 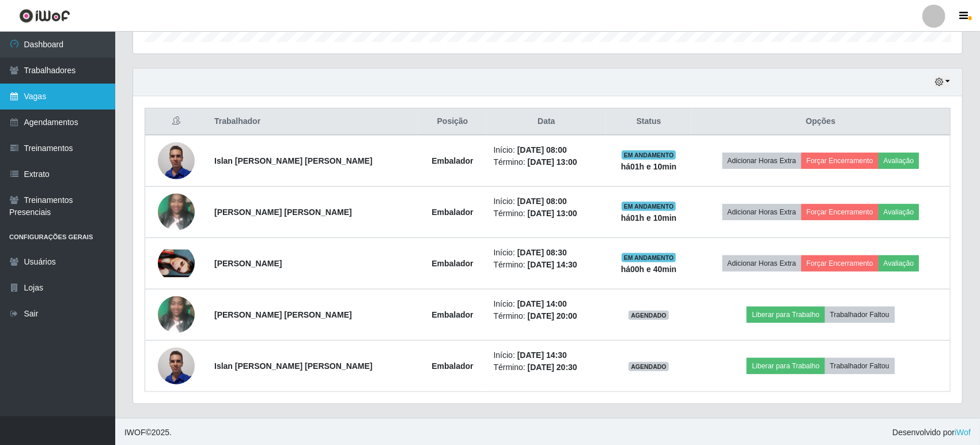 I want to click on span: Desenvolvido por, so click(x=932, y=433).